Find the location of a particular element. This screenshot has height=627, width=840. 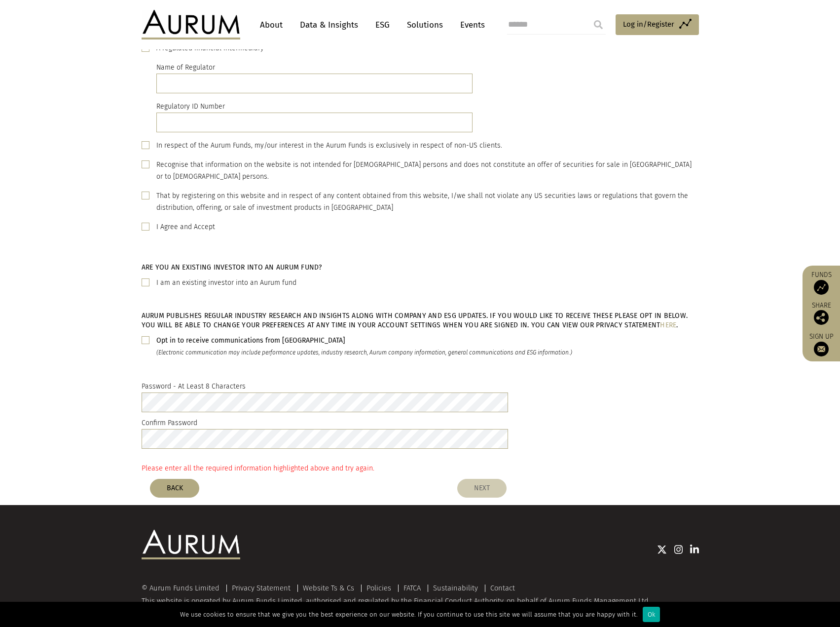

div: Please enter all the required information highlighted above and try again. is located at coordinates (420, 468).